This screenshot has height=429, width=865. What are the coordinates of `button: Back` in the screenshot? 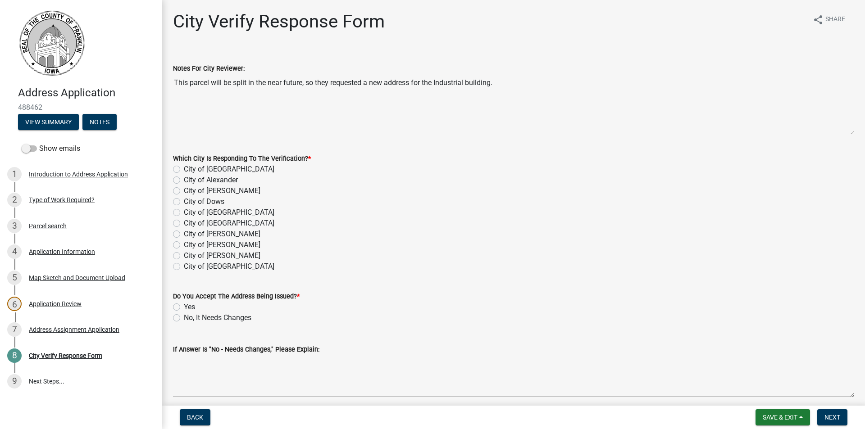 It's located at (195, 418).